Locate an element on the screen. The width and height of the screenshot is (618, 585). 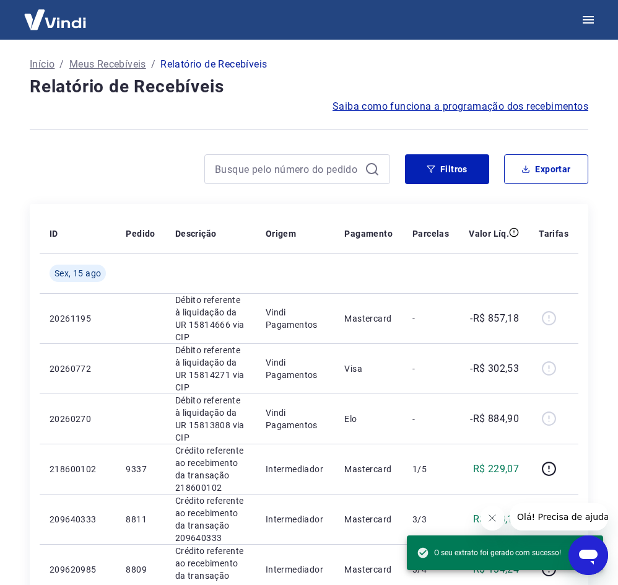
p: Pedido is located at coordinates (140, 234).